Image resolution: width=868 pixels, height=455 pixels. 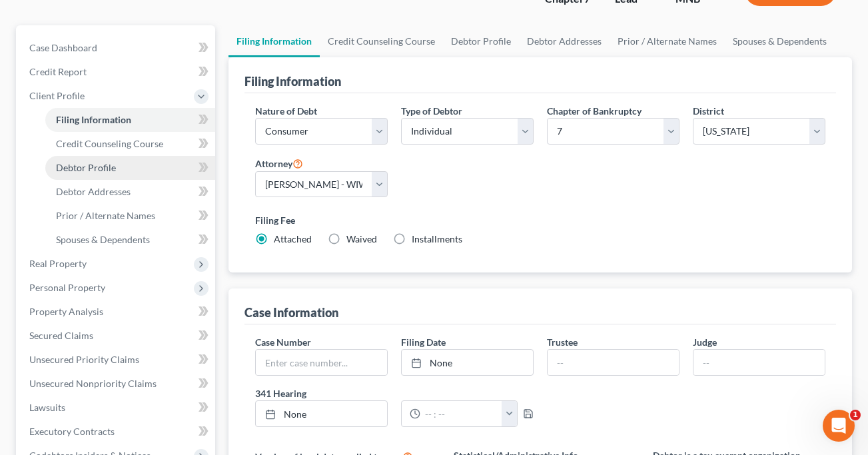 What do you see at coordinates (279, 163) in the screenshot?
I see `label: Attorney` at bounding box center [279, 163].